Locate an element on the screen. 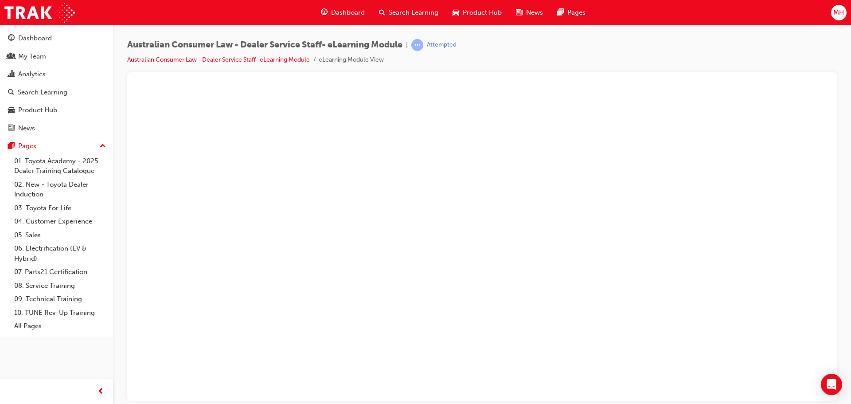  a: Analytics is located at coordinates (56, 74).